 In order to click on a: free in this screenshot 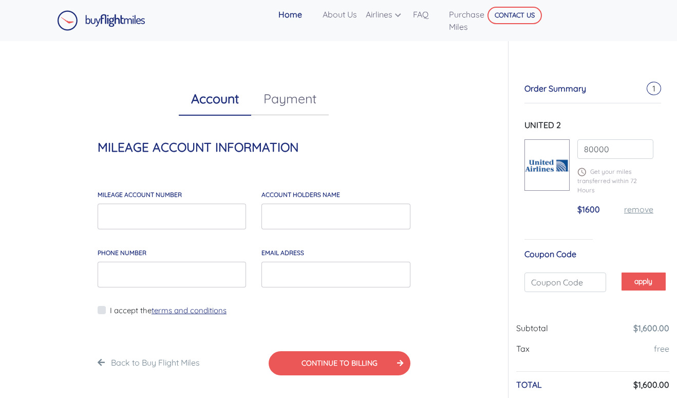, I will do `click(661, 348)`.